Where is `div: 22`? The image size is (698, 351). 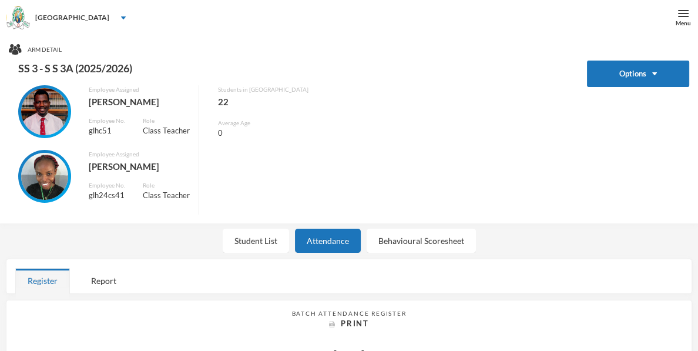 div: 22 is located at coordinates (263, 102).